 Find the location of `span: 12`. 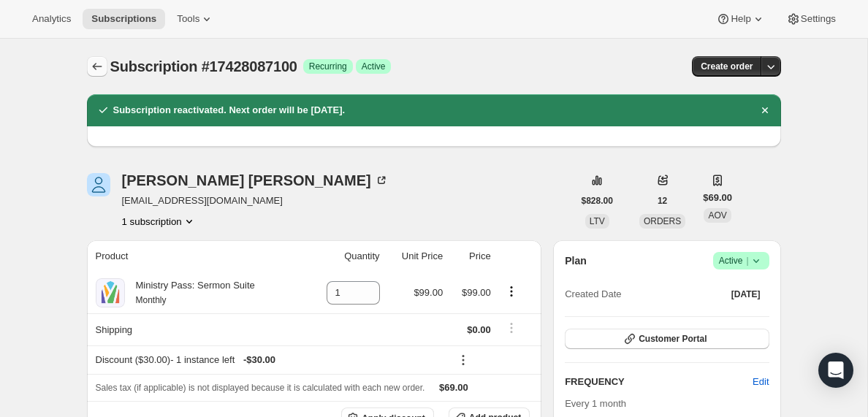

span: 12 is located at coordinates (662, 201).